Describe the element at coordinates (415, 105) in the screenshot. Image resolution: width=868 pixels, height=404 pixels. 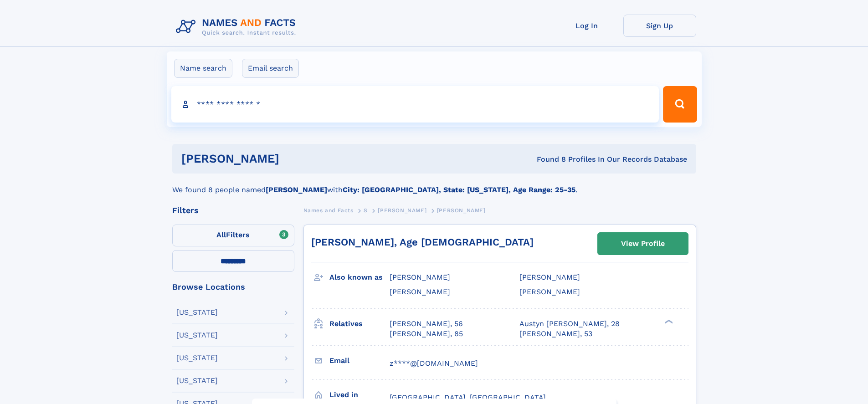
I see `input: search input` at that location.